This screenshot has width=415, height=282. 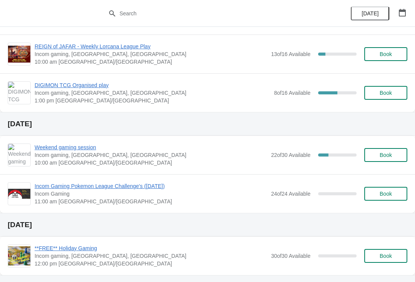 What do you see at coordinates (291, 194) in the screenshot?
I see `span: 24 of 24 Available` at bounding box center [291, 194].